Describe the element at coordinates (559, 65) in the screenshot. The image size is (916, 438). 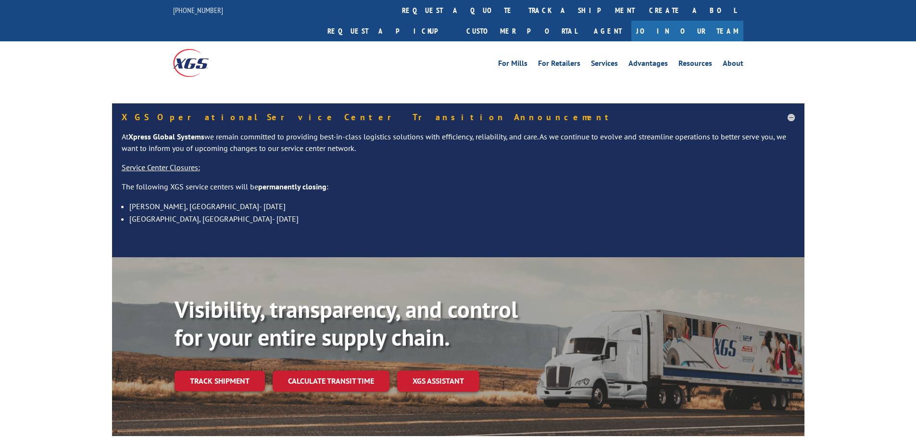
I see `a: For Retailers` at that location.